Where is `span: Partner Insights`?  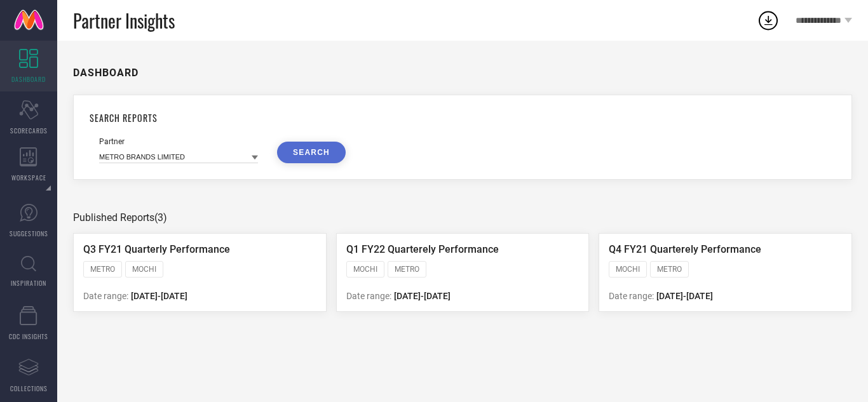
span: Partner Insights is located at coordinates (124, 20).